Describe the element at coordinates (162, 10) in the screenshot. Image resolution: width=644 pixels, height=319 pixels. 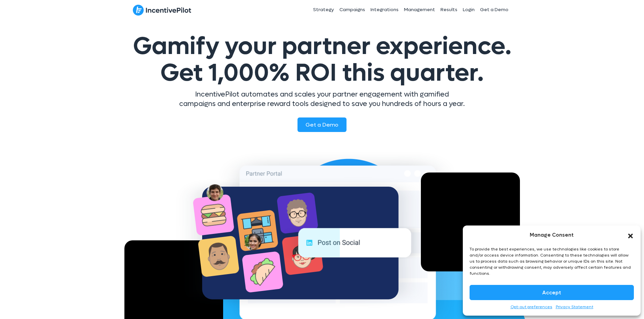
I see `img: IncentivePilot` at that location.